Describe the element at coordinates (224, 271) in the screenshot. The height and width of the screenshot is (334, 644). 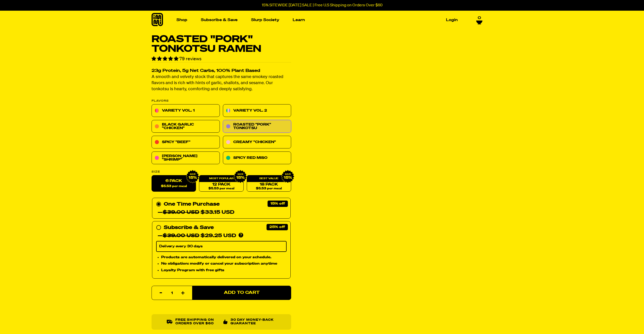
I see `li: Loyalty Program with free gifts` at that location.